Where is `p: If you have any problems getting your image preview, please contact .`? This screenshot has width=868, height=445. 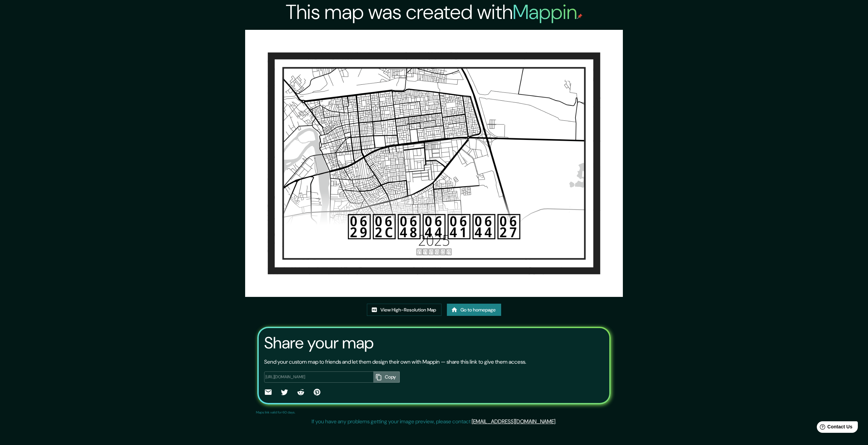 p: If you have any problems getting your image preview, please contact . is located at coordinates (434, 422).